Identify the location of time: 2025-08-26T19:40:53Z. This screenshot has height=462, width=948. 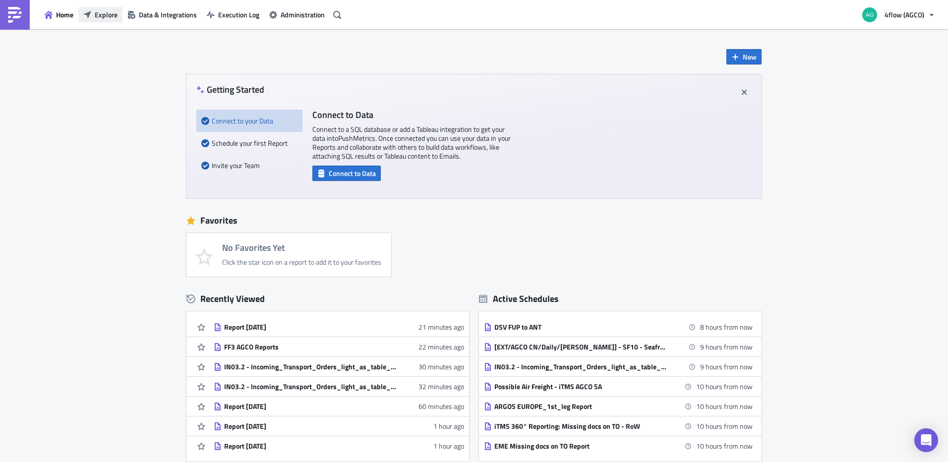
(441, 347).